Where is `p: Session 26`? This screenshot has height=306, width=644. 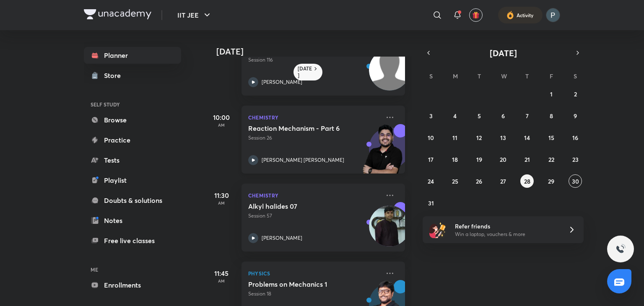 p: Session 26 is located at coordinates (314, 138).